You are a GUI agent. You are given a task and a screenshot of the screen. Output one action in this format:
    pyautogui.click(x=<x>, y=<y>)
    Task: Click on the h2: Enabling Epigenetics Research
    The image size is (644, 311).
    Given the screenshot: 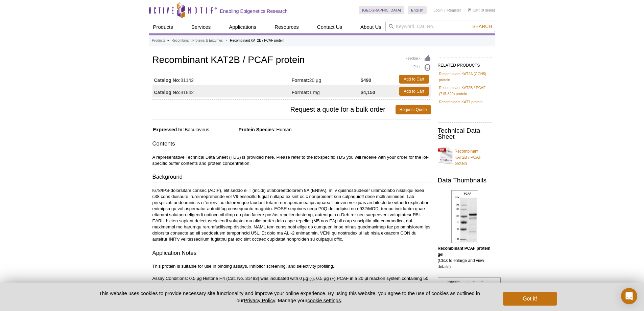 What is the action you would take?
    pyautogui.click(x=254, y=11)
    